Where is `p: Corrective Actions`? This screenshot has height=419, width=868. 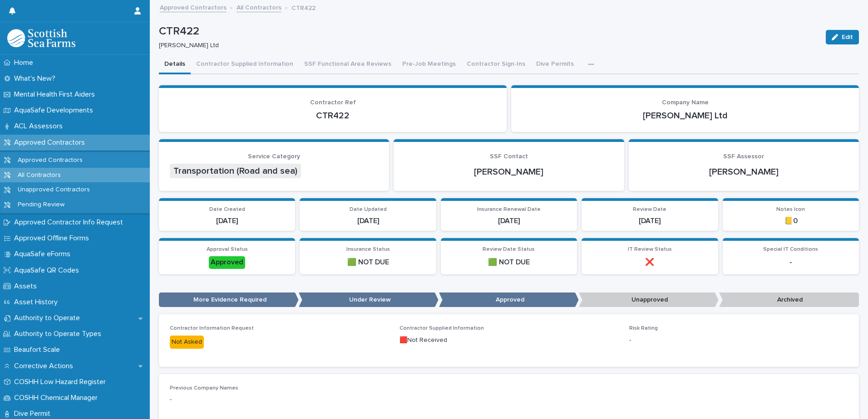
p: Corrective Actions is located at coordinates (46, 366).